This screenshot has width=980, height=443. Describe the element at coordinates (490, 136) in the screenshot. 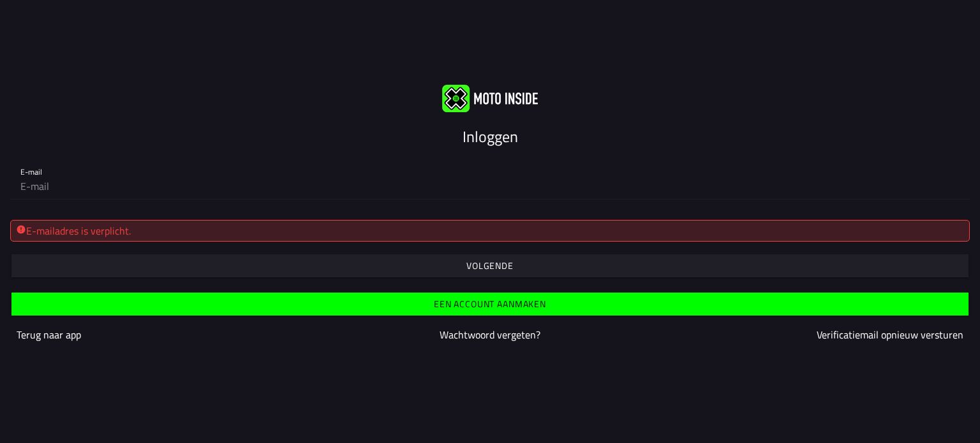

I see `ion-text: Inloggen` at that location.